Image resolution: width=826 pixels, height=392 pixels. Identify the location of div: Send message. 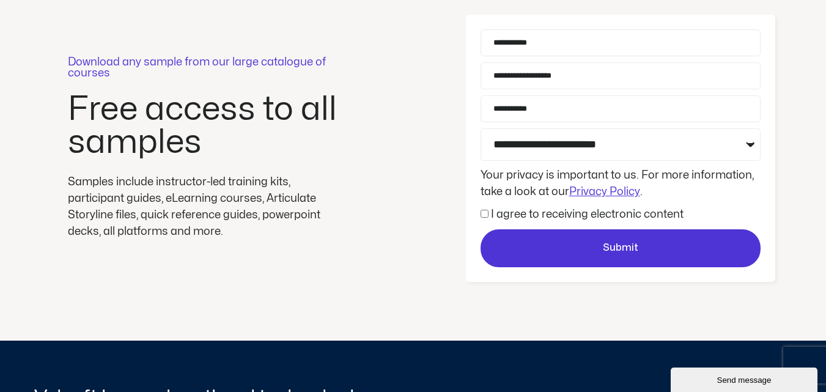
(73, 15).